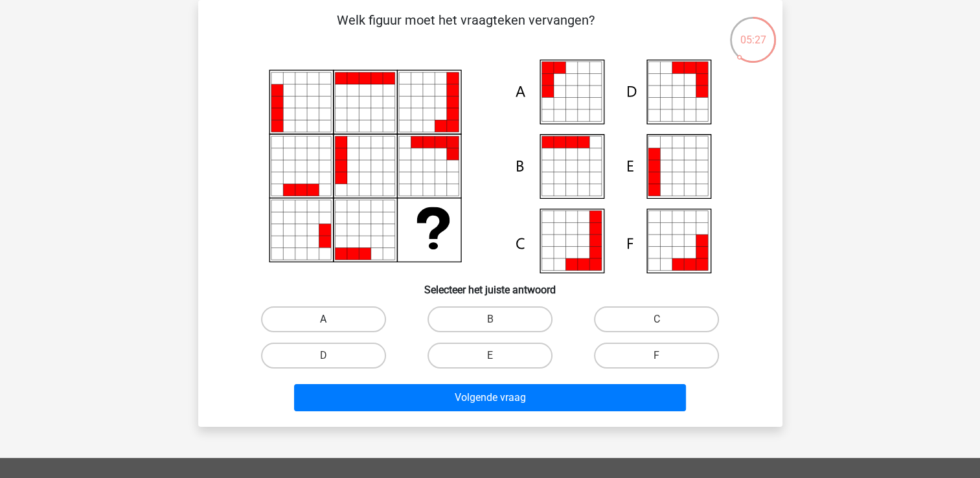  I want to click on label: A, so click(323, 319).